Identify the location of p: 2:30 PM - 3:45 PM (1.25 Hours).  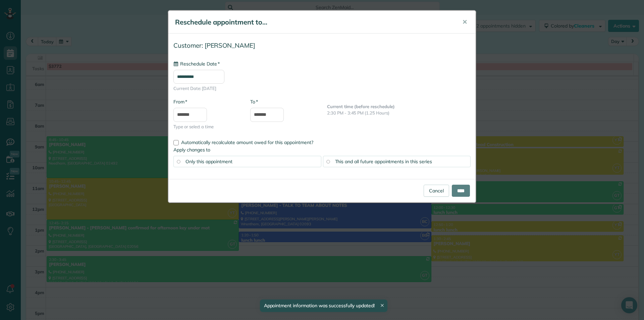
(399, 112).